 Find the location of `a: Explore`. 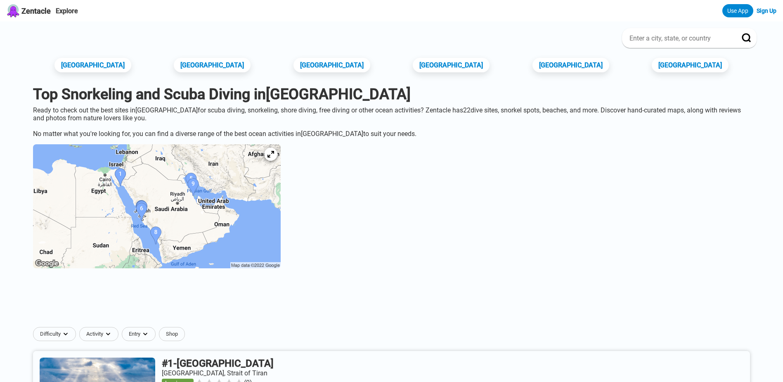

a: Explore is located at coordinates (67, 11).